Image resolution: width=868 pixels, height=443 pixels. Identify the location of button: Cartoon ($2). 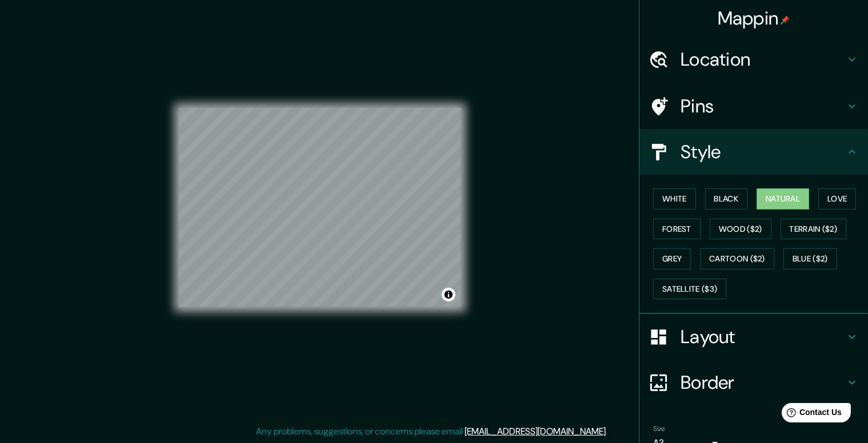
(737, 259).